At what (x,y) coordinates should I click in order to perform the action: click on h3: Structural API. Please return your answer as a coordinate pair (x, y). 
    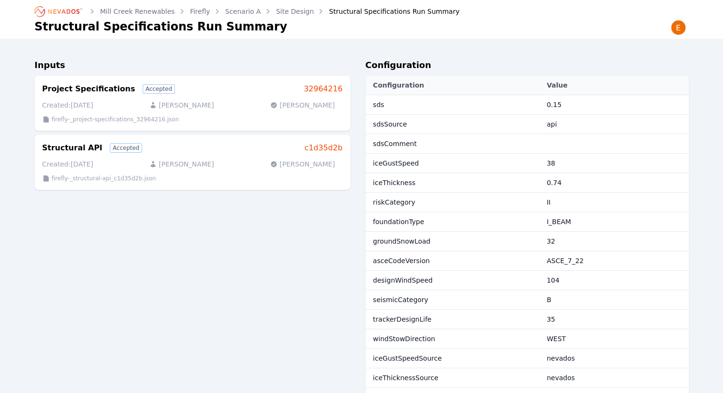
    Looking at the image, I should click on (72, 148).